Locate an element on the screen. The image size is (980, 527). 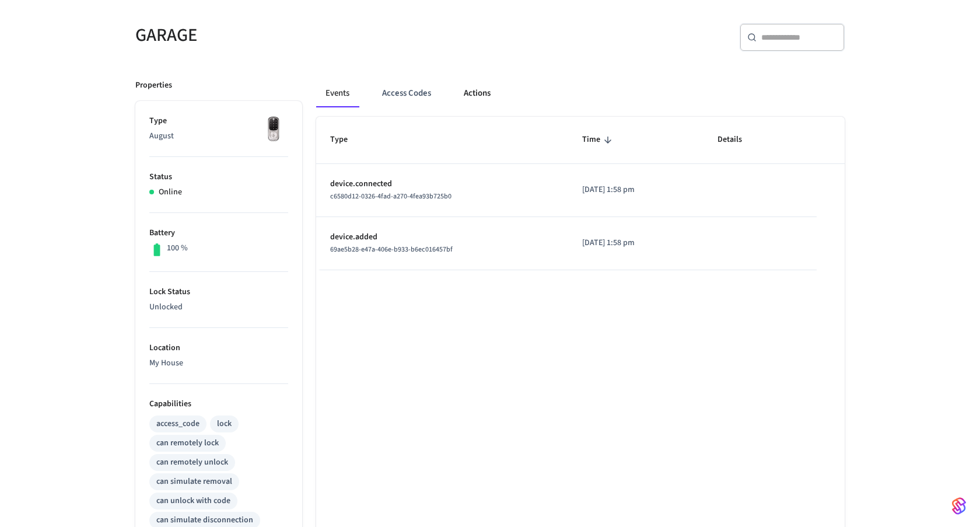
button: Access Codes is located at coordinates (406, 93).